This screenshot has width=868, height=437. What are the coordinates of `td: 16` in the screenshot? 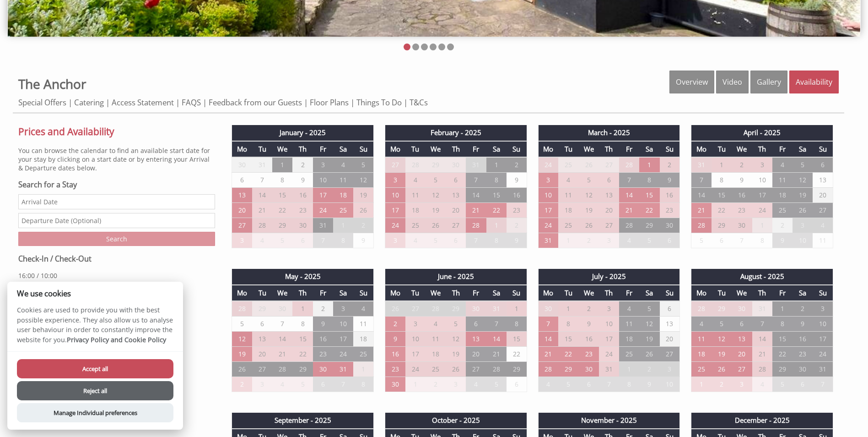 It's located at (302, 195).